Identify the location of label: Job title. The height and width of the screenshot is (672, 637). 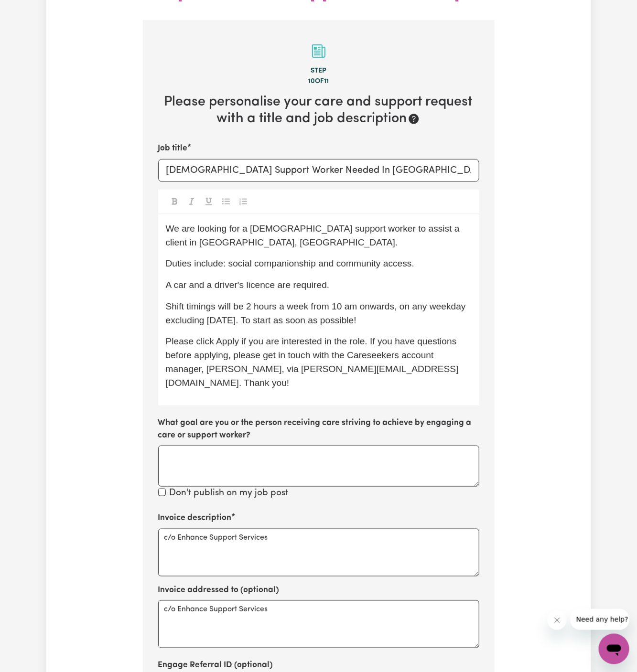
(173, 148).